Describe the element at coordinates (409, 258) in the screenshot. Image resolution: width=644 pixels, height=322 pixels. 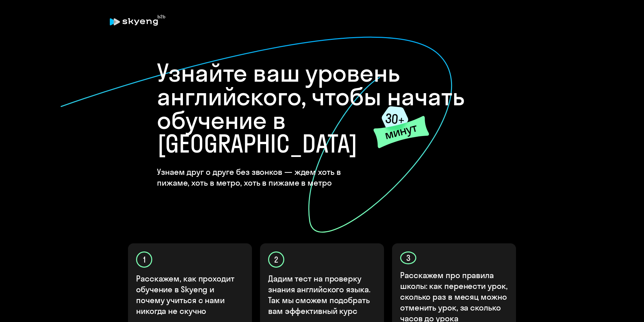
I see `div: 3` at that location.